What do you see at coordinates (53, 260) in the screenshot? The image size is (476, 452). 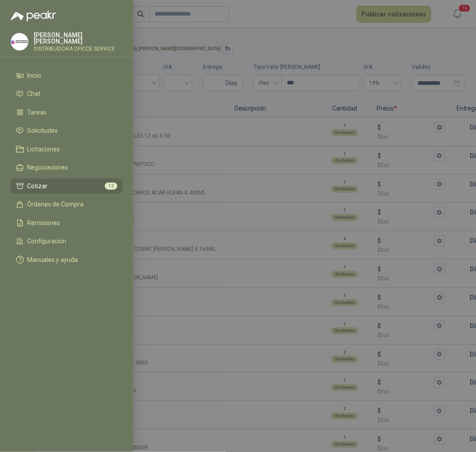 I see `span: Manuales y ayuda` at bounding box center [53, 260].